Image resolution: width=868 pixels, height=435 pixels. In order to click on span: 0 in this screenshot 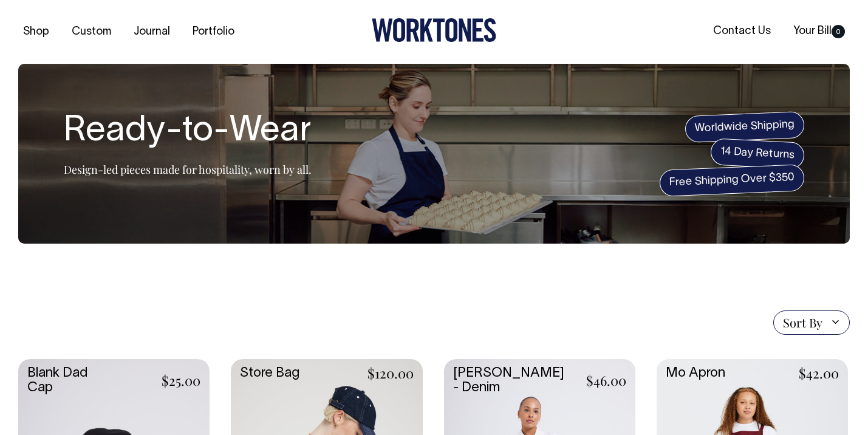, I will do `click(839, 32)`.